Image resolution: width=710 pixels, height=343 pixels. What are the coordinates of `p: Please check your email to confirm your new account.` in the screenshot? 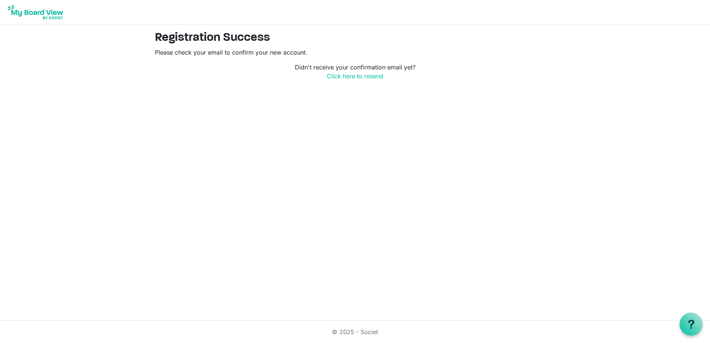 It's located at (355, 52).